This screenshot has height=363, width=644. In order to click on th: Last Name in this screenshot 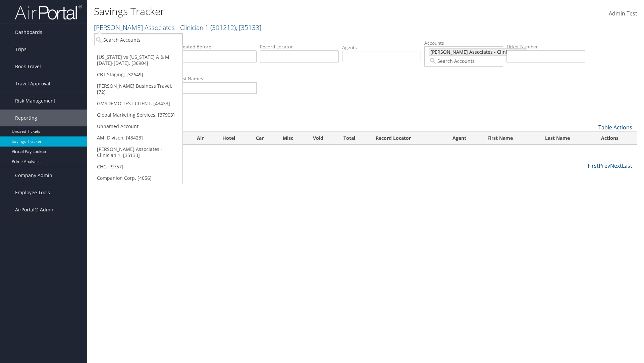, I will do `click(567, 138)`.